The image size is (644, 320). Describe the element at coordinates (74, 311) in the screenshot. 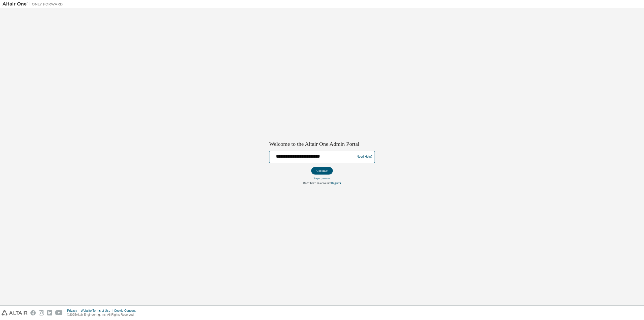

I see `div: Privacy` at that location.